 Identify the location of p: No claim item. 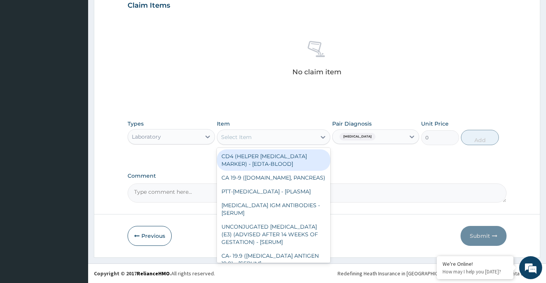
(317, 72).